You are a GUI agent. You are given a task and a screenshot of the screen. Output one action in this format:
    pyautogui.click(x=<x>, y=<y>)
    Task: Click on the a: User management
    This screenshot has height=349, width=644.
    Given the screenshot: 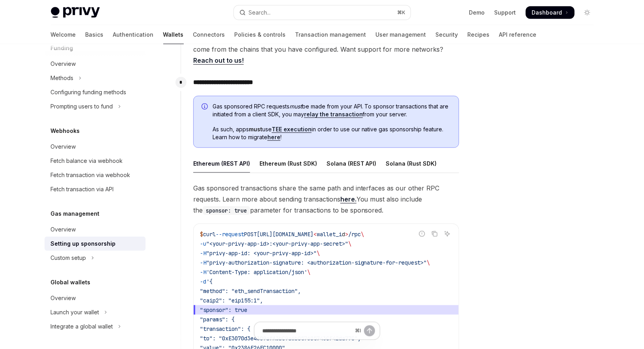 What is the action you would take?
    pyautogui.click(x=401, y=35)
    